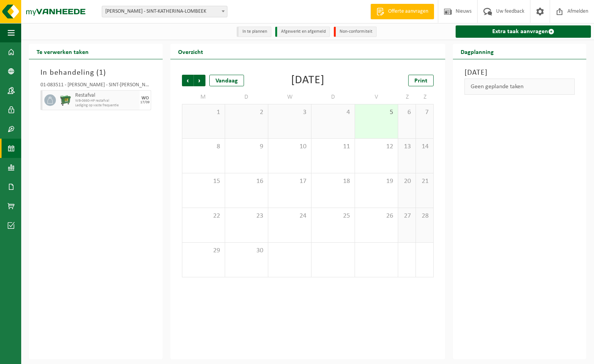 This screenshot has height=364, width=594. What do you see at coordinates (106, 96) in the screenshot?
I see `span: Restafval` at bounding box center [106, 96].